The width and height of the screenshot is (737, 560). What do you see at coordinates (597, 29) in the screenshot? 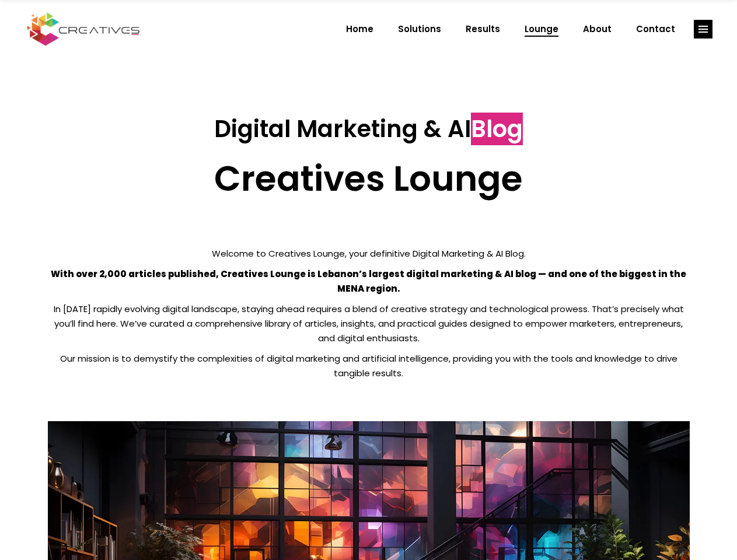
I see `span: About` at bounding box center [597, 29].